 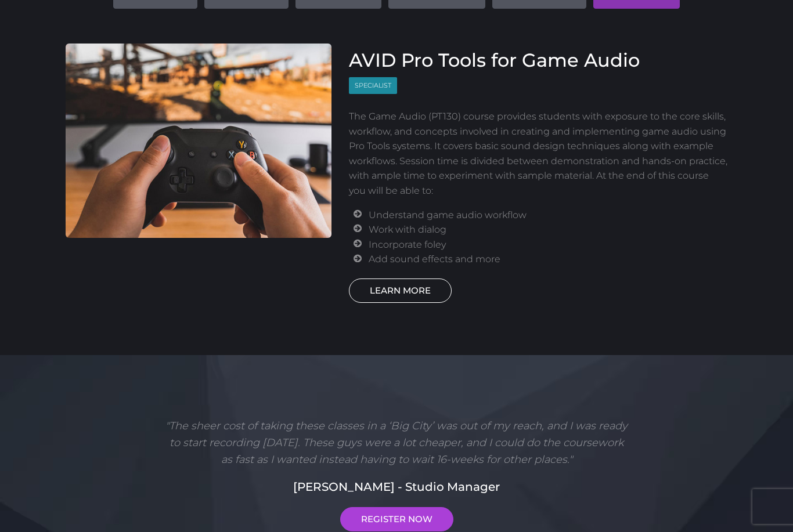 What do you see at coordinates (198, 140) in the screenshot?
I see `img: AVID Pro Tools for Game Audio Course` at bounding box center [198, 140].